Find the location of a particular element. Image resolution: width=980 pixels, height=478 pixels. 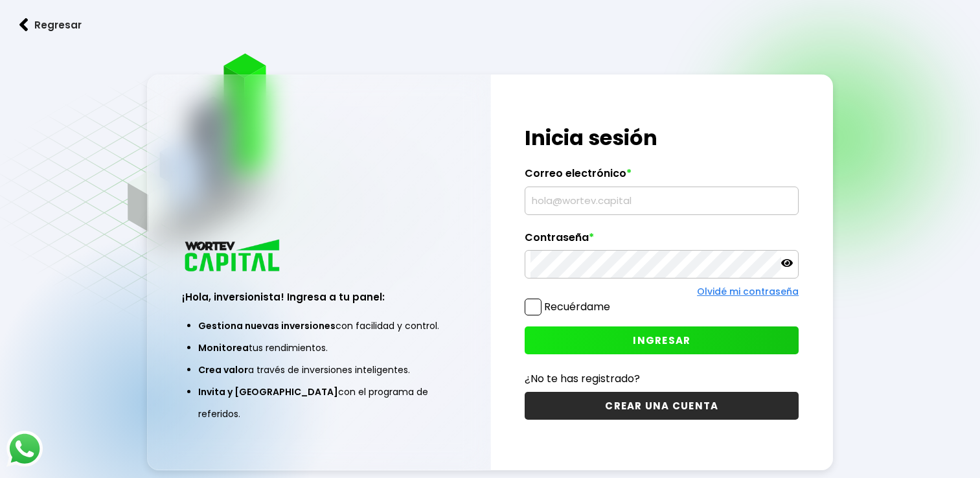

span: INGRESAR is located at coordinates (661, 340).